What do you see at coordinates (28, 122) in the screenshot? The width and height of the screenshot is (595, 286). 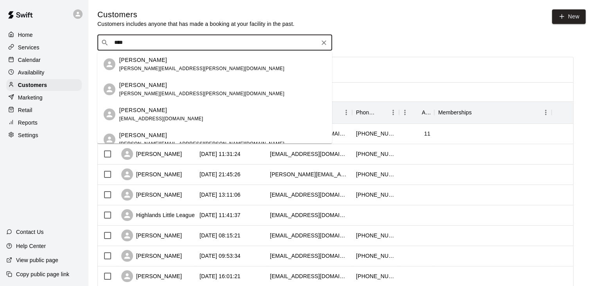 I see `p: Reports` at bounding box center [28, 122].